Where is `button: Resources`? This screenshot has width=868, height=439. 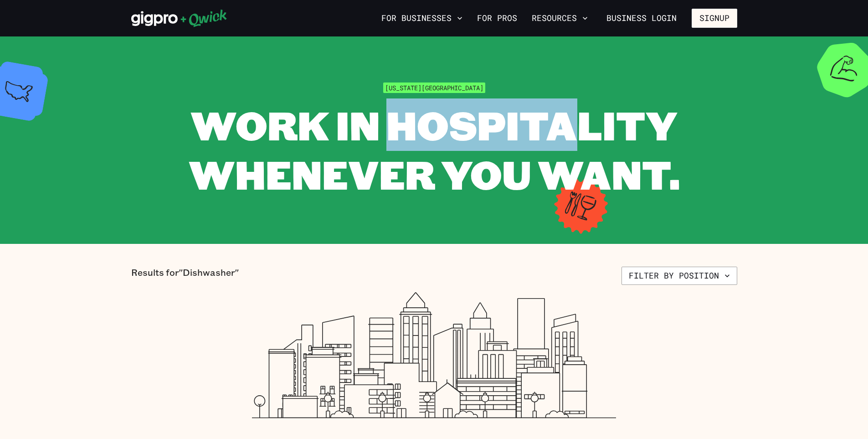
button: Resources is located at coordinates (560, 18).